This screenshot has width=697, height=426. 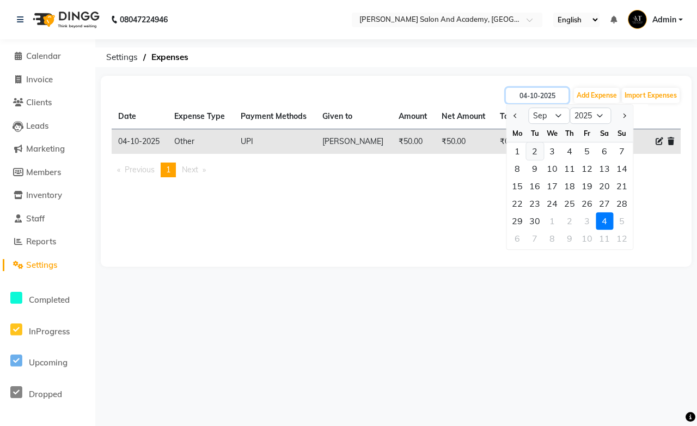 I want to click on span: Next, so click(x=190, y=169).